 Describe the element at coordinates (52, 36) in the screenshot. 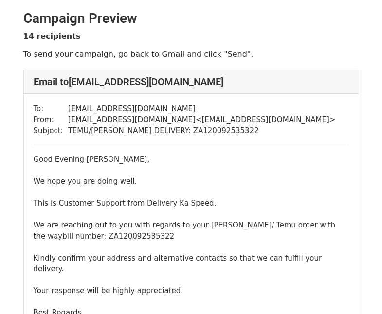

I see `strong: 14 recipients` at that location.